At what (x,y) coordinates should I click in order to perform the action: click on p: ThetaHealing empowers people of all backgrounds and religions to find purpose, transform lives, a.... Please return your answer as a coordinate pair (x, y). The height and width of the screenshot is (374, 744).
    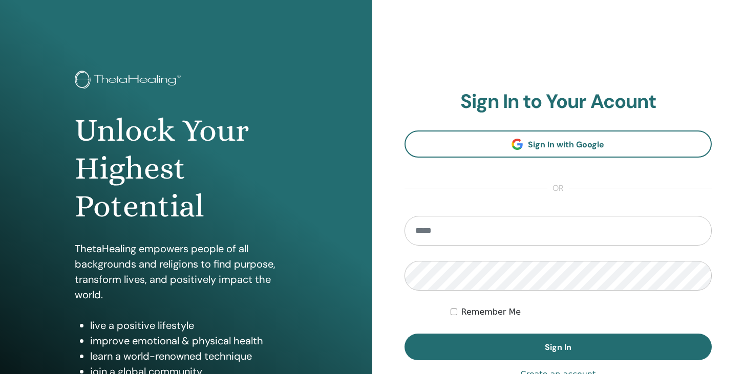
    Looking at the image, I should click on (186, 272).